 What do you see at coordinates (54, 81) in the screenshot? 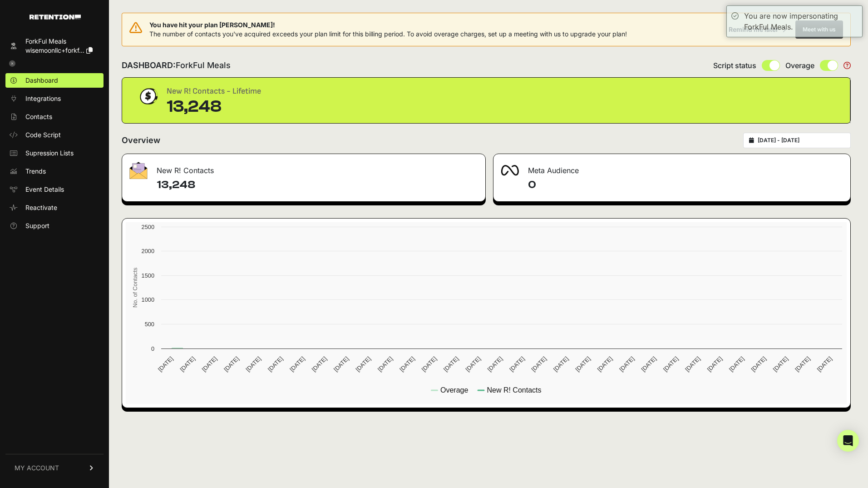
I see `a: Dashboard` at bounding box center [54, 81].